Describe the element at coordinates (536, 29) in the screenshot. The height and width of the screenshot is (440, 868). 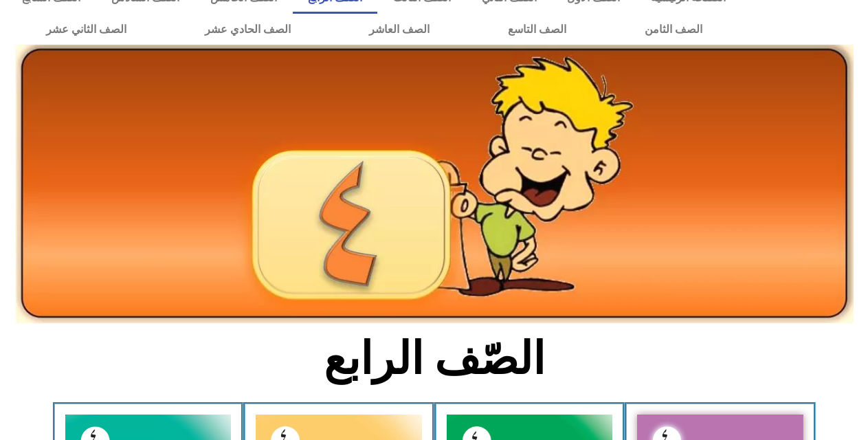
I see `a: الصف التاسع` at that location.